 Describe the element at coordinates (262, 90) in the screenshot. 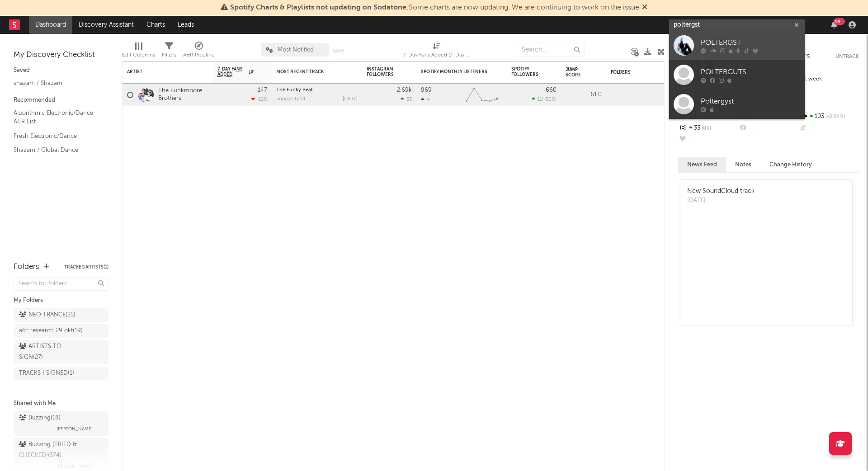

I see `div: 147` at that location.